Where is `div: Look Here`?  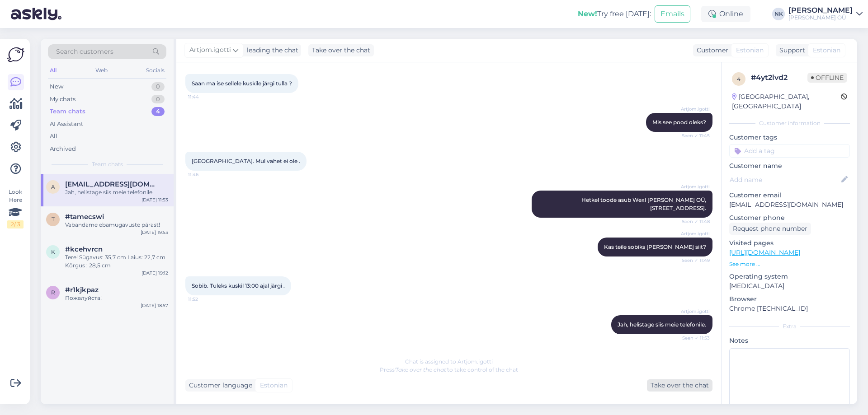
div: Look Here is located at coordinates (15, 208).